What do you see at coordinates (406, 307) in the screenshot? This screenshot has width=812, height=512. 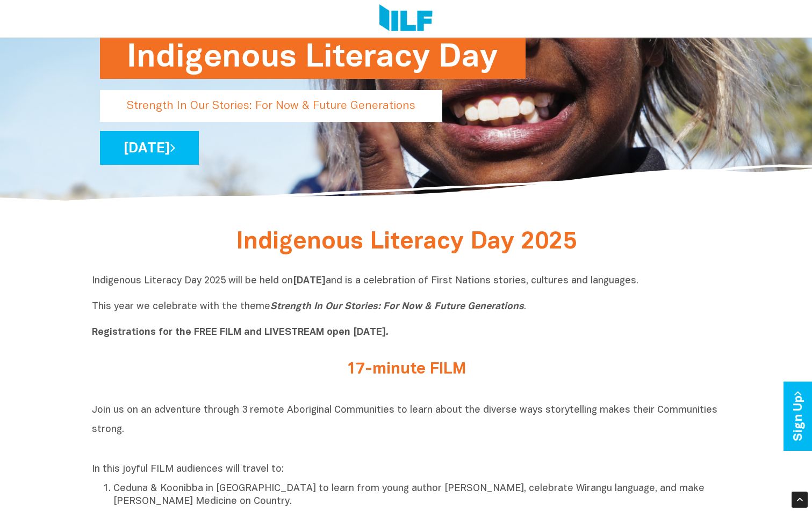 I see `p: Indigenous Literacy Day 2025 will be held on and is a celebration of First Nations stories, cultu...` at bounding box center [406, 307].